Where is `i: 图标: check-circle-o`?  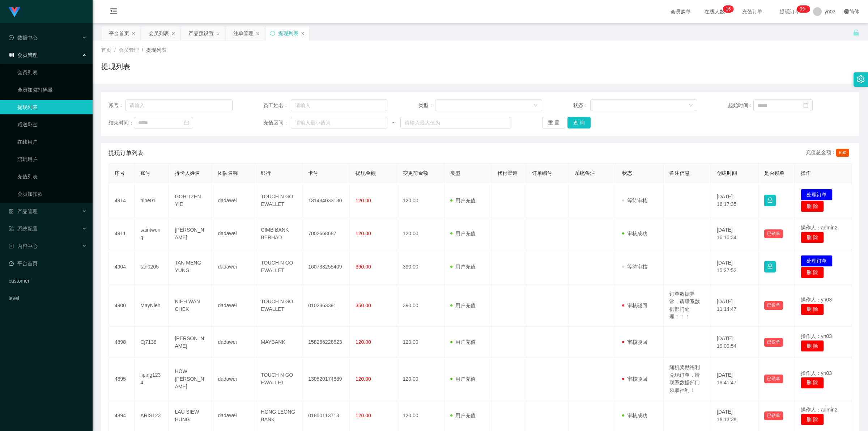 i: 图标: check-circle-o is located at coordinates (12, 38).